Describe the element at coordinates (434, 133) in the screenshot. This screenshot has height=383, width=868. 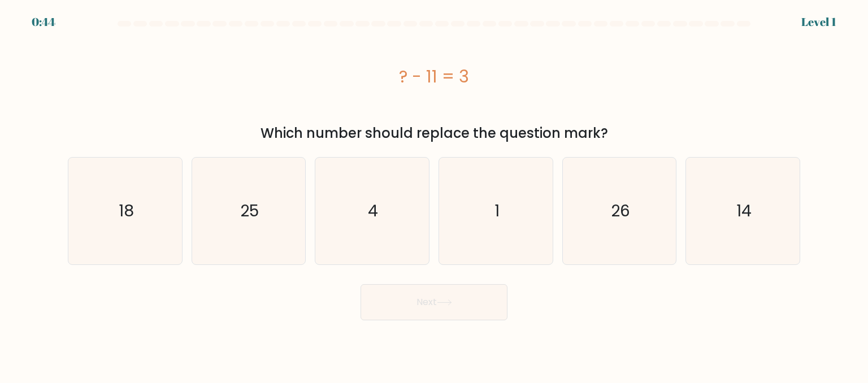
I see `div: Which number should replace the question mark?` at that location.